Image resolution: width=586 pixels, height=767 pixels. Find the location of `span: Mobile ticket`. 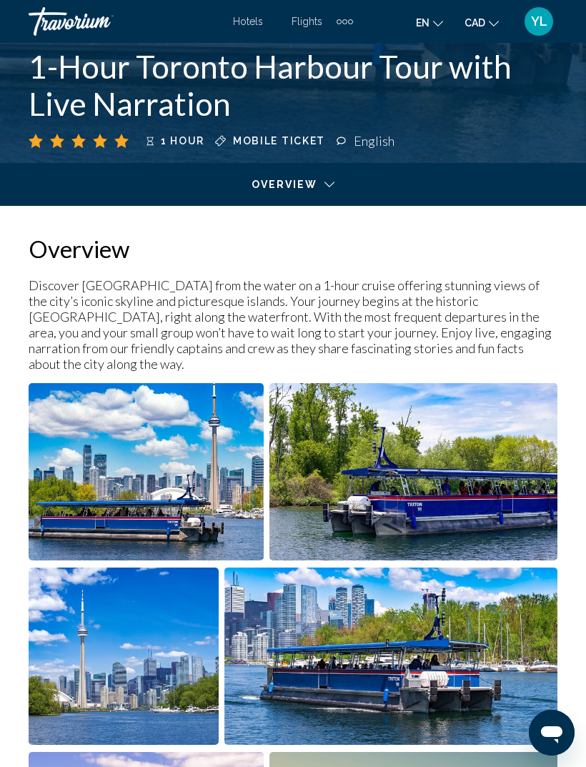

span: Mobile ticket is located at coordinates (279, 141).